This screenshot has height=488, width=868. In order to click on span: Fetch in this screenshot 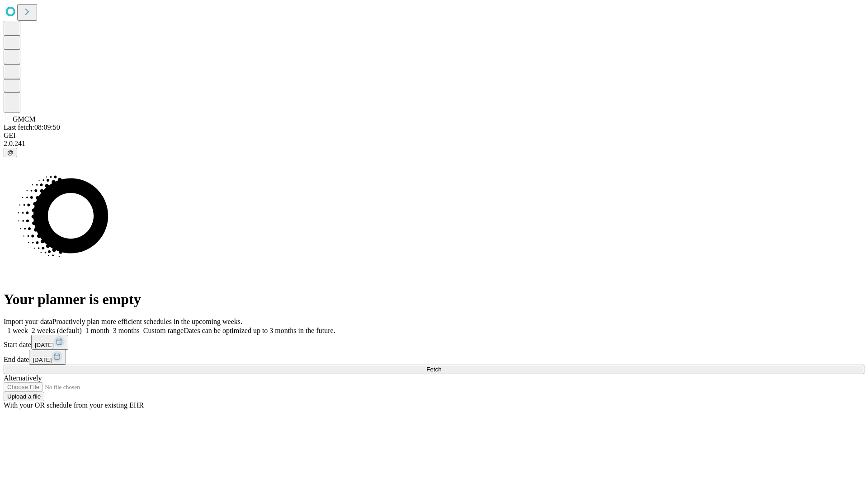, I will do `click(433, 370)`.